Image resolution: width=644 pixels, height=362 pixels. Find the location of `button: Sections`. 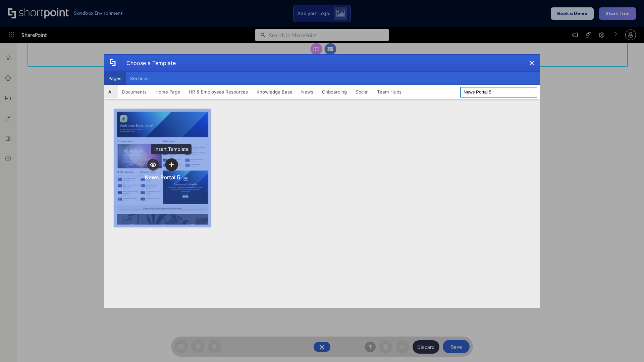

button: Sections is located at coordinates (139, 79).